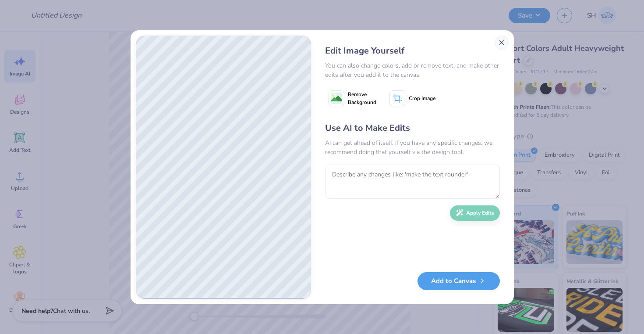 Image resolution: width=644 pixels, height=334 pixels. Describe the element at coordinates (422, 99) in the screenshot. I see `span: Crop Image` at that location.